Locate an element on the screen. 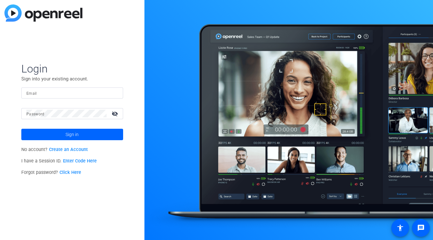 The height and width of the screenshot is (240, 433). mat-label: Password is located at coordinates (35, 114).